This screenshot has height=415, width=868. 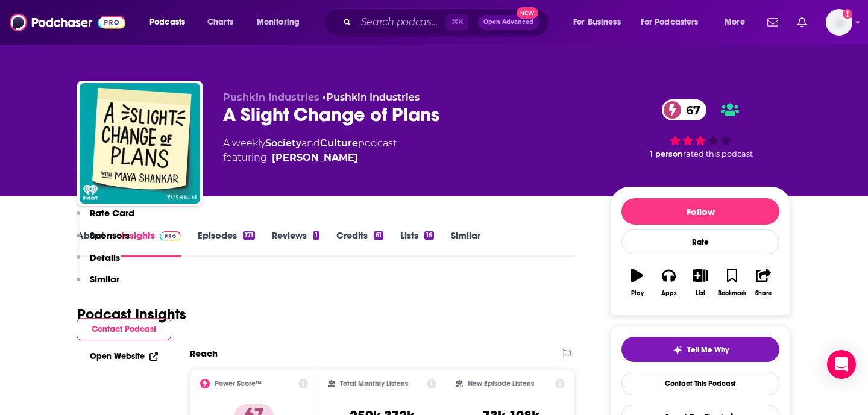 I want to click on div: Share, so click(x=763, y=293).